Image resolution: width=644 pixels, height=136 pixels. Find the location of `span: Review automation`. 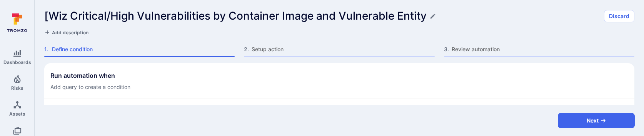

span: Review automation is located at coordinates (543, 49).